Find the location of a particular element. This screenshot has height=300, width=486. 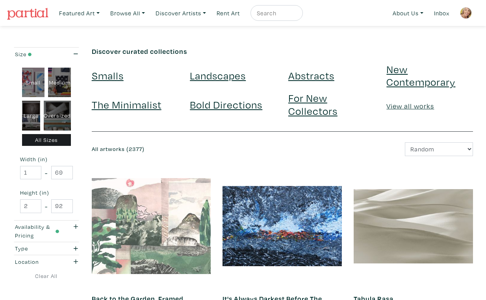

a: Abstracts is located at coordinates (311, 75).